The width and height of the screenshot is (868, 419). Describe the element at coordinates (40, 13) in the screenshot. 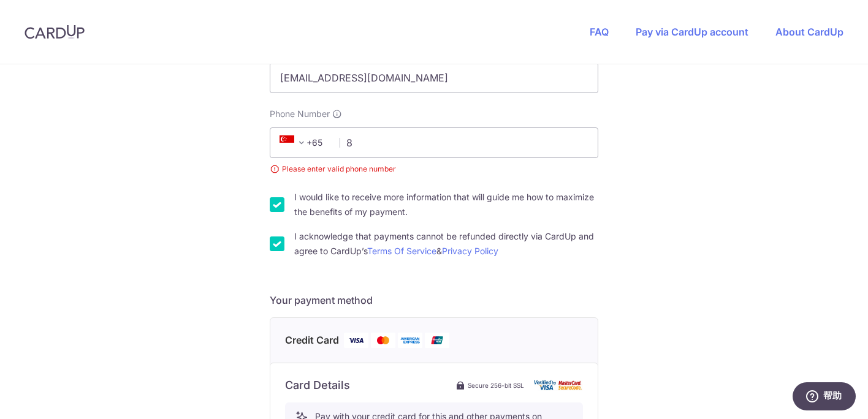

I see `span: 帮助` at that location.